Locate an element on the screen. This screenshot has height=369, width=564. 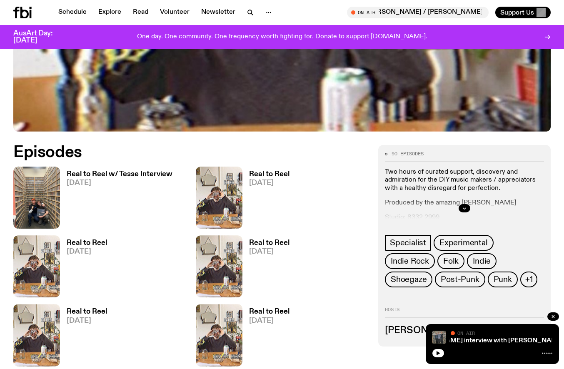
span: On Air is located at coordinates (466, 333).